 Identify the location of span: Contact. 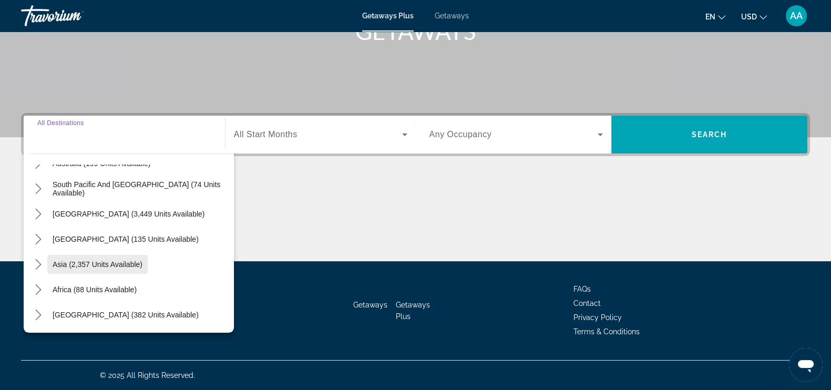
(587, 303).